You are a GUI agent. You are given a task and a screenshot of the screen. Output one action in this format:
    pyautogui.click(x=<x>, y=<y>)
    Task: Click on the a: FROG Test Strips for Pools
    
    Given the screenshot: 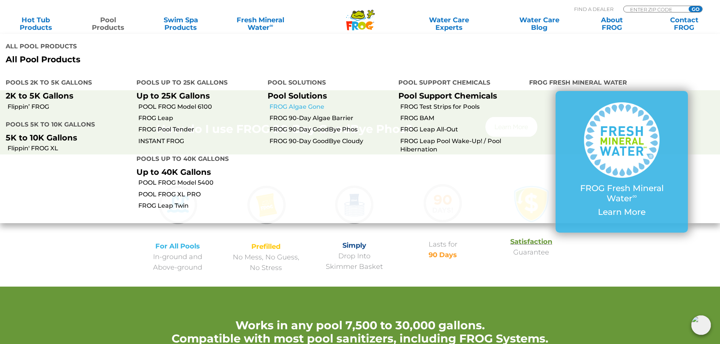 What is the action you would take?
    pyautogui.click(x=462, y=107)
    